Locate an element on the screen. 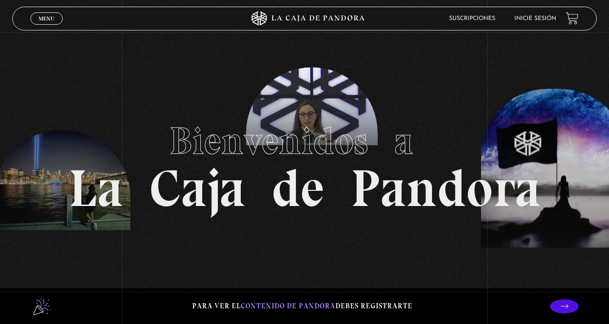  a: Inicie sesión is located at coordinates (536, 19).